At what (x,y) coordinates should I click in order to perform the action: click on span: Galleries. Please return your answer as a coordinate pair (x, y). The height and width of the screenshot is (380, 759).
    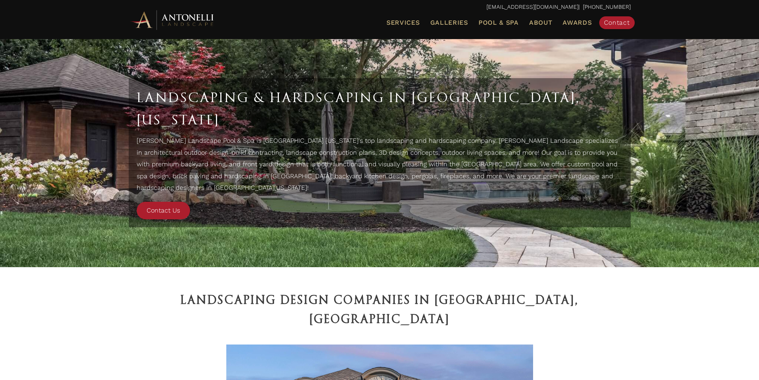
    Looking at the image, I should click on (449, 22).